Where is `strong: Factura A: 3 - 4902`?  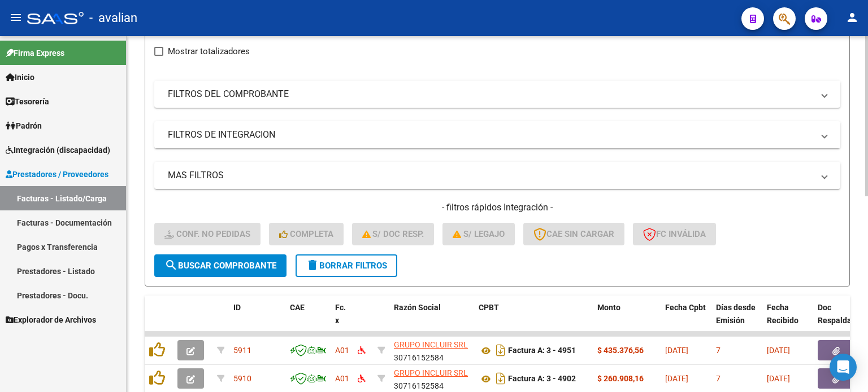
strong: Factura A: 3 - 4902 is located at coordinates (542, 379).